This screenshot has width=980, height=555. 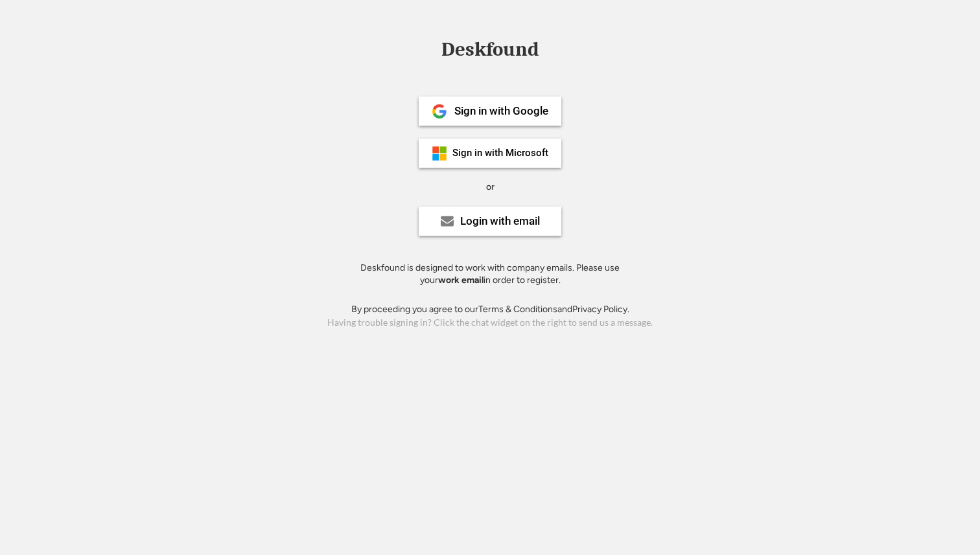 I want to click on div: Sign in with Microsoft, so click(x=501, y=153).